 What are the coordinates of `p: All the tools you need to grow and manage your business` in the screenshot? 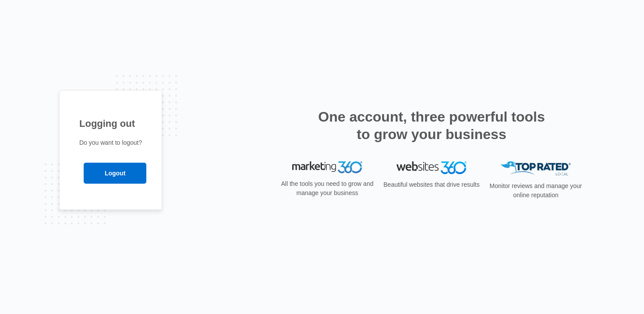 It's located at (328, 189).